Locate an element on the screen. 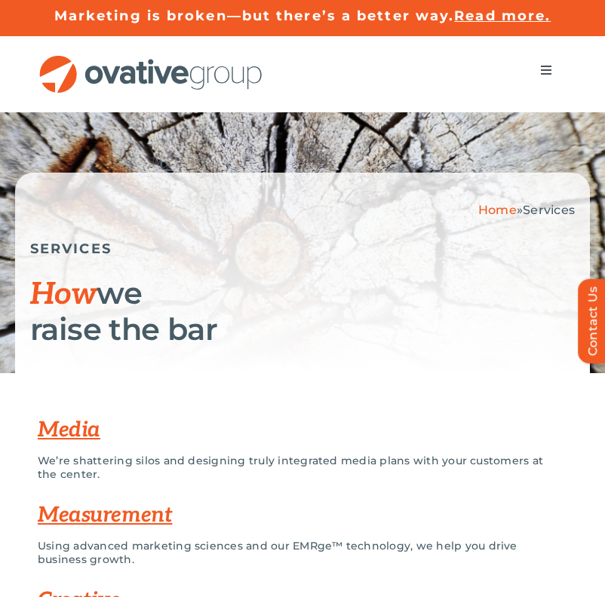 Image resolution: width=605 pixels, height=597 pixels. a: Measurement is located at coordinates (105, 515).